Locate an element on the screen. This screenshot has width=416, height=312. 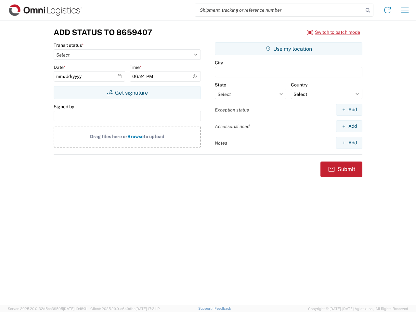
label: Transit status is located at coordinates (69, 45).